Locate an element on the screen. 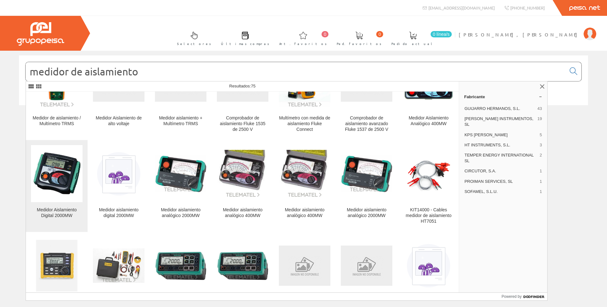 Image resolution: width=607 pixels, height=307 pixels. span: Últimas compras is located at coordinates (245, 44).